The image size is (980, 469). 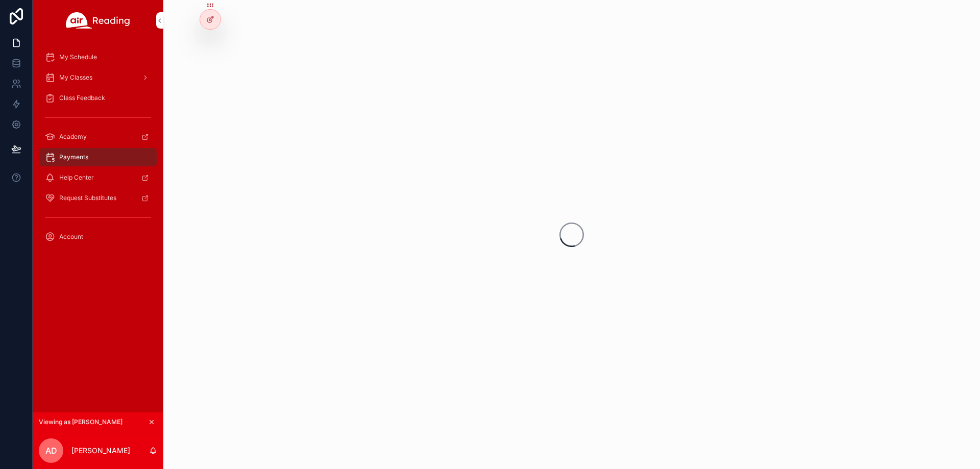 What do you see at coordinates (73, 157) in the screenshot?
I see `span: Payments` at bounding box center [73, 157].